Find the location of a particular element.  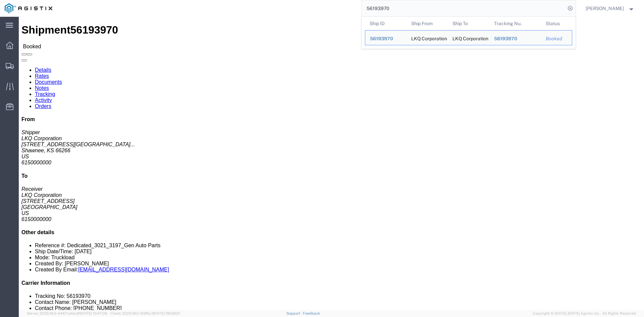

span: Server: 2025.19.0-d447cefac8f is located at coordinates (67, 313).